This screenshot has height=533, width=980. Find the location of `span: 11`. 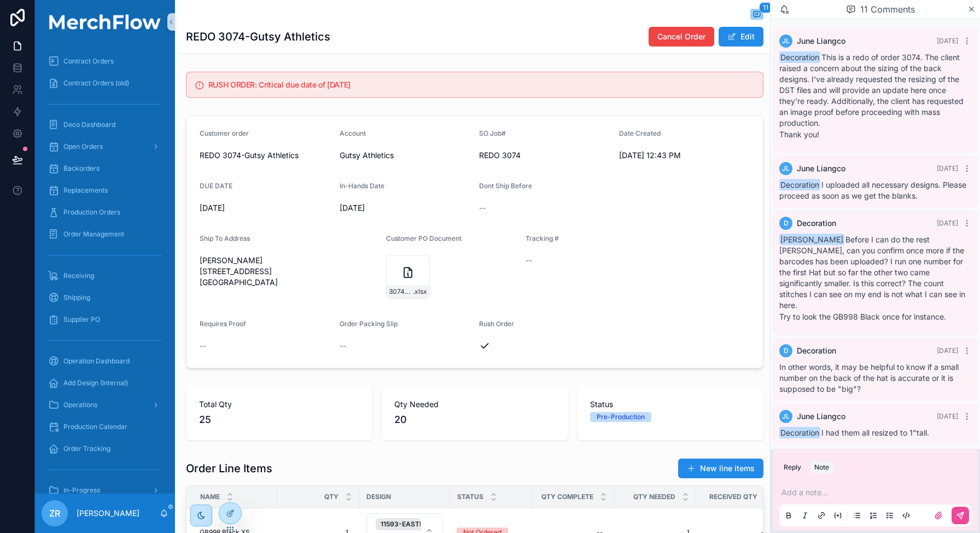

span: 11 is located at coordinates (765, 8).